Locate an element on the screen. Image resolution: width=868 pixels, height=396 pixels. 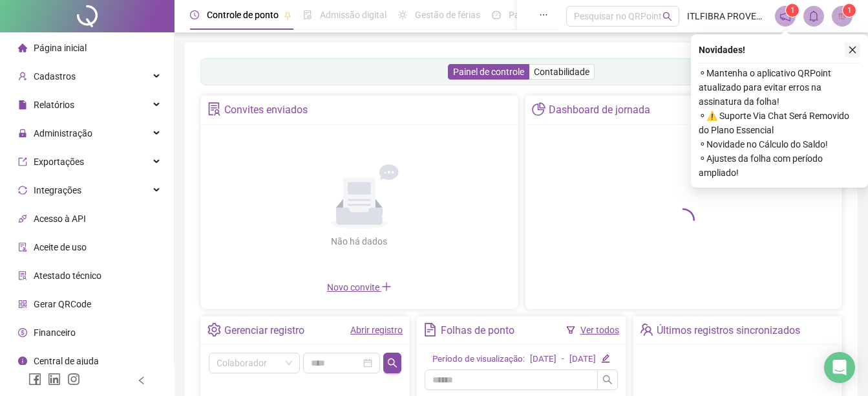
div: Gerenciar registro is located at coordinates (264, 331).